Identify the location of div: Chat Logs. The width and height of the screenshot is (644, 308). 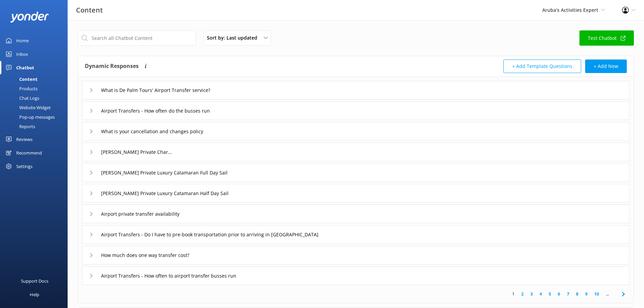
(21, 98).